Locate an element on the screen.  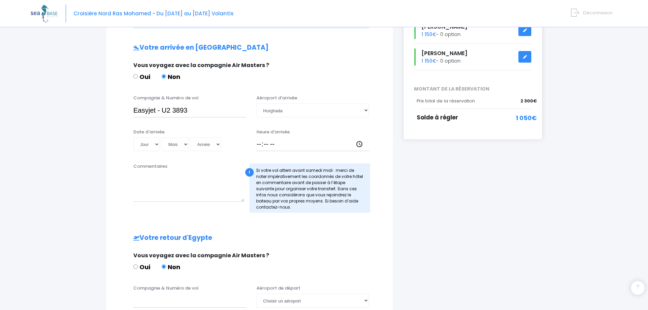
span: Prix total de la réservation is located at coordinates (445, 101).